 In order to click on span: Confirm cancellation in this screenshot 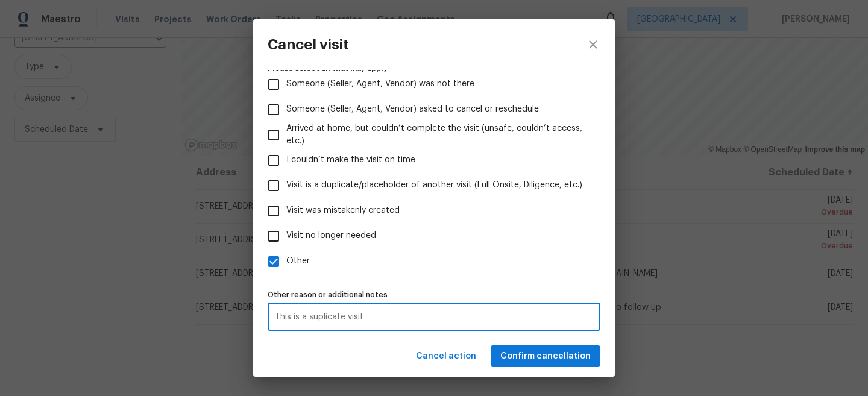, I will do `click(546, 356)`.